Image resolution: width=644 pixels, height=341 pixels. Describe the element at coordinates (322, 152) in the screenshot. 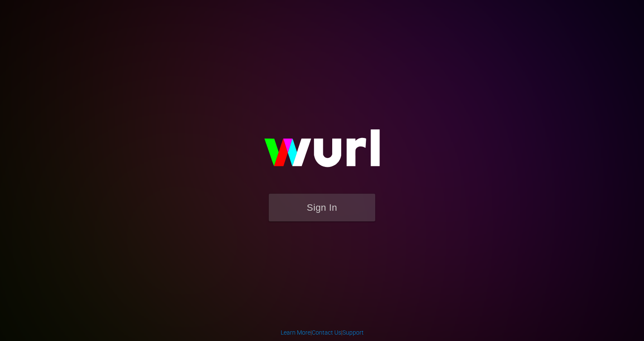

I see `img: wurl-logo-on-black-223613ac3d8ba8fe6dc639794a292ebdb59501304c7dfd60c99c58986ef67473.svg` at that location.